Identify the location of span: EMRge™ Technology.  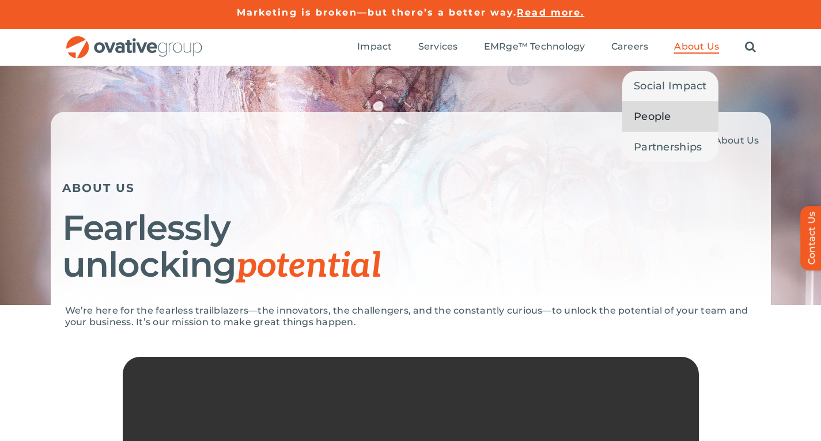
(534, 47).